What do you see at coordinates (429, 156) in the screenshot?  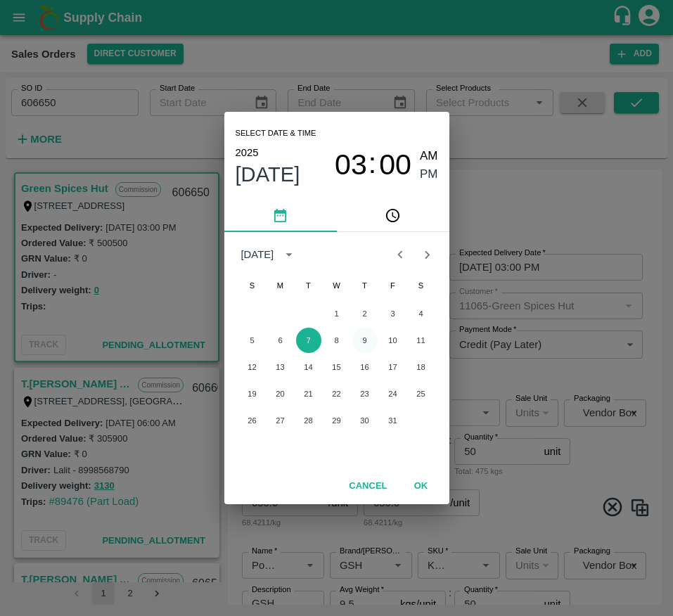 I see `span: AM` at bounding box center [429, 156].